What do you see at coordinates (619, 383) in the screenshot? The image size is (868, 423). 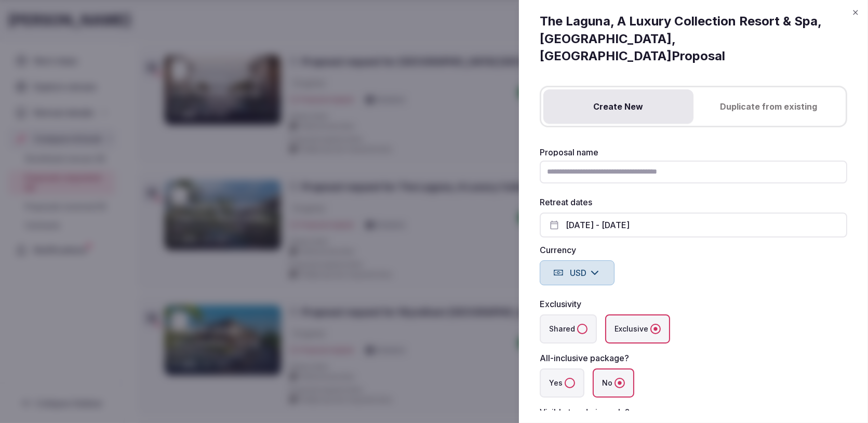 I see `button: No` at bounding box center [619, 383].